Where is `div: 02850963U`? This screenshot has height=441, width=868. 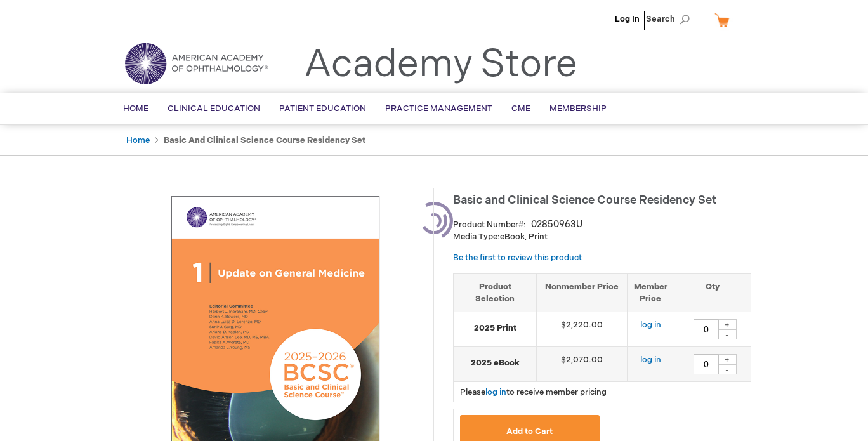 div: 02850963U is located at coordinates (556, 225).